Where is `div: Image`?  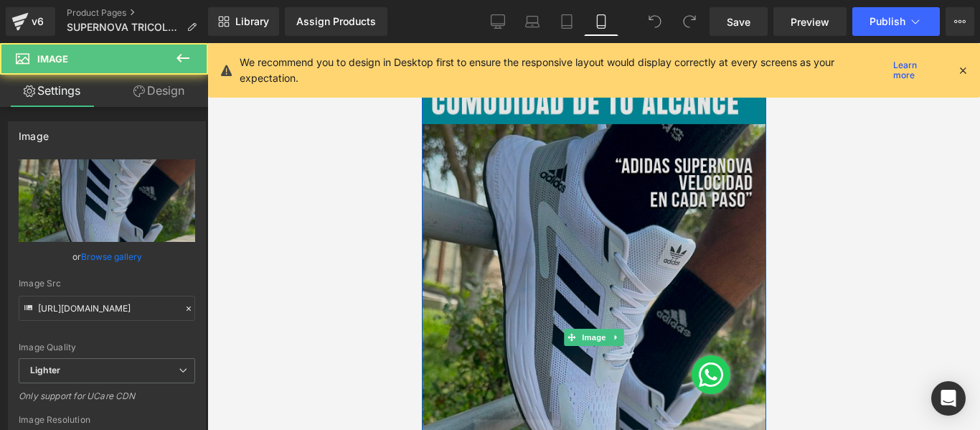 div: Image is located at coordinates (34, 132).